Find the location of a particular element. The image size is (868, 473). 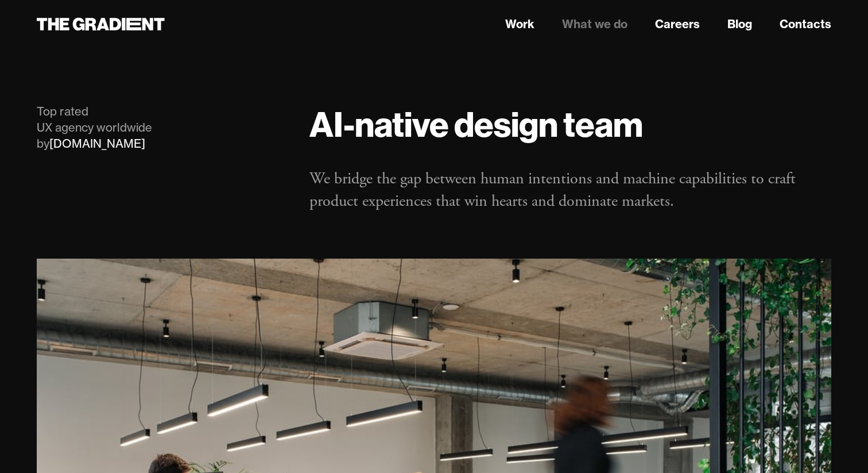

h1: AI-native design team is located at coordinates (571, 124).